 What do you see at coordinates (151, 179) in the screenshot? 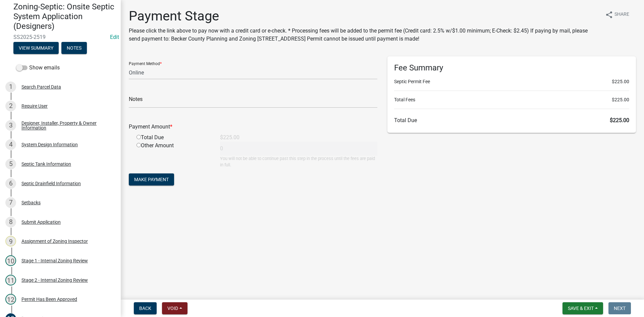
I see `button: Make Payment` at bounding box center [151, 179].